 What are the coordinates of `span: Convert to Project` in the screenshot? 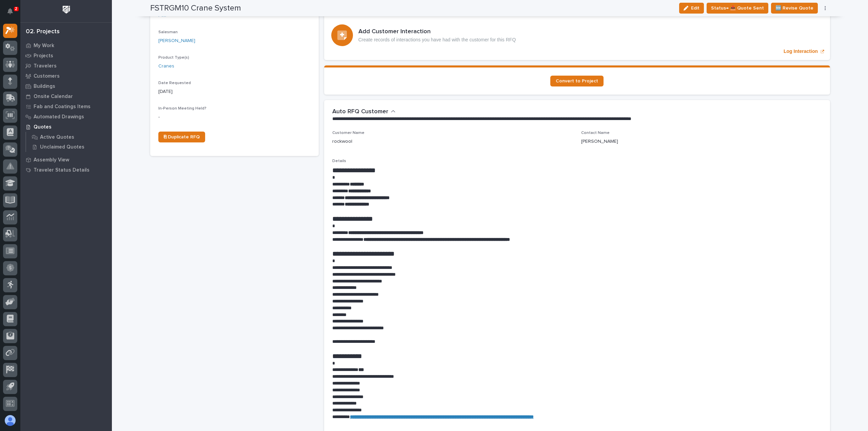 It's located at (577, 81).